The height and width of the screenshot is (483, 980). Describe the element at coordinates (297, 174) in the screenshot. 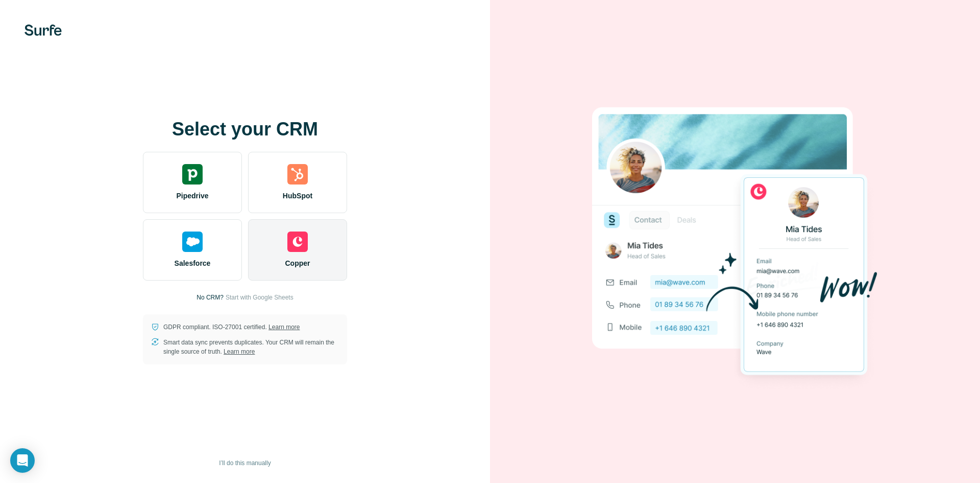

I see `img: hubspot's logo` at that location.